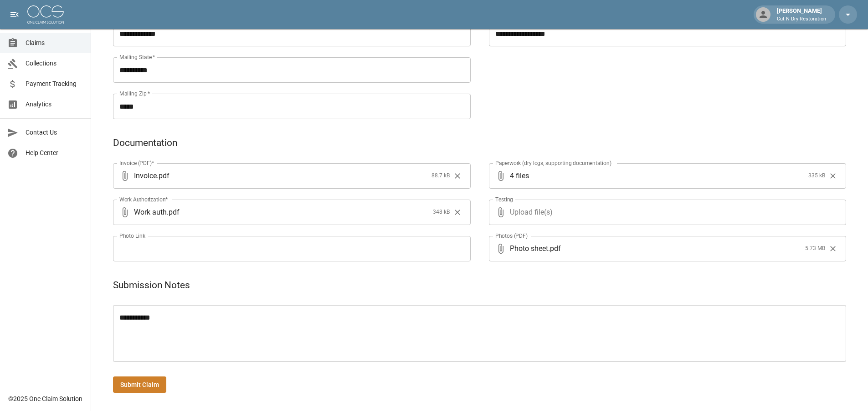 Image resolution: width=868 pixels, height=411 pixels. What do you see at coordinates (150, 212) in the screenshot?
I see `span: Work auth` at bounding box center [150, 212].